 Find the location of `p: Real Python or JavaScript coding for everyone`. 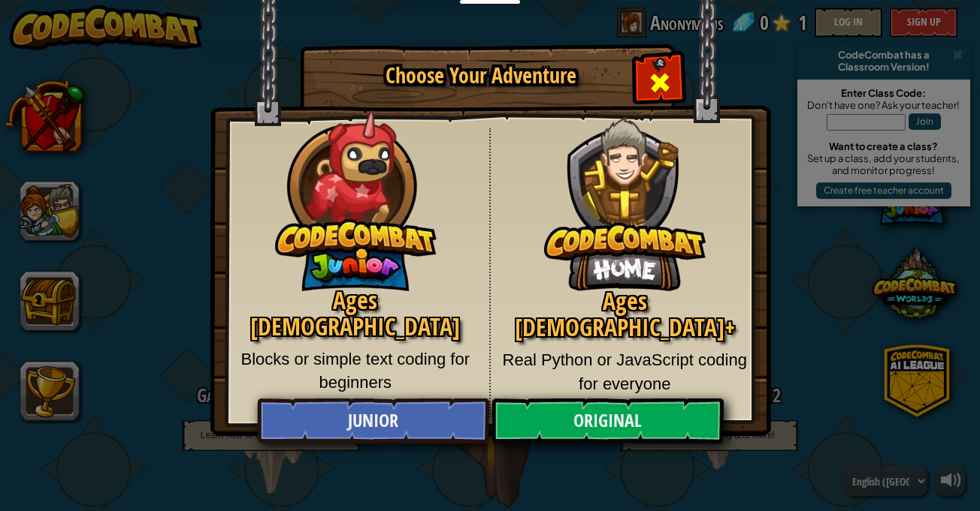

p: Real Python or JavaScript coding for everyone is located at coordinates (625, 372).